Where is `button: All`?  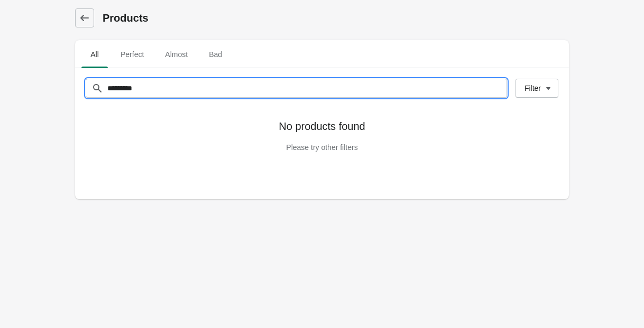
button: All is located at coordinates (94, 54).